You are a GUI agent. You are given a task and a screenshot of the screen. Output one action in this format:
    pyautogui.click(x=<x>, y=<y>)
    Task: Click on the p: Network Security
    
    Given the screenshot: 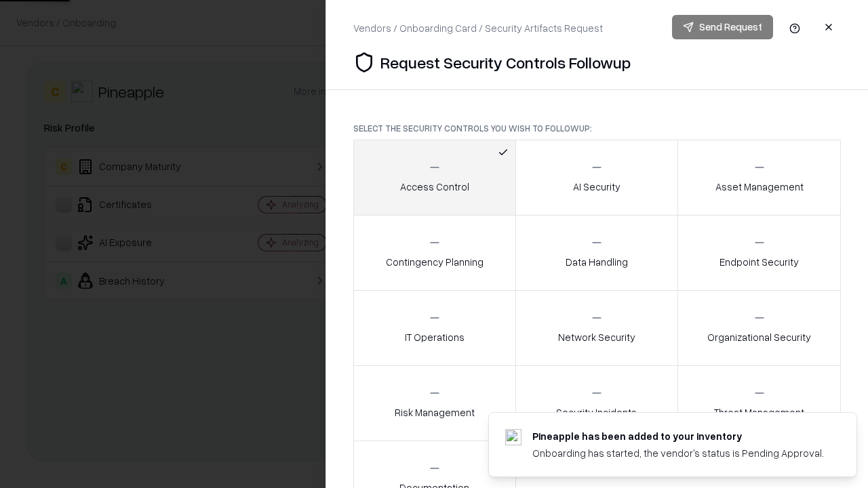 What is the action you would take?
    pyautogui.click(x=597, y=337)
    